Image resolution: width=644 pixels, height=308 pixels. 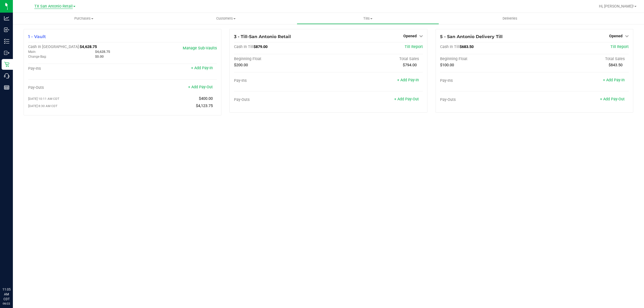 I want to click on span: 5 - San Antonio Delivery Till, so click(x=471, y=36).